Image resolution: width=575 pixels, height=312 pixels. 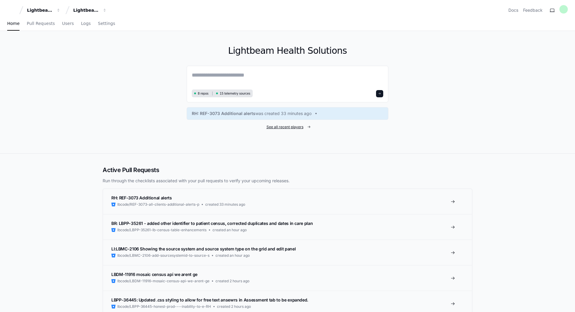 I want to click on a: LI:LBMC-2106 Showing the source system and source system type on the grid and edit panellbcode/LB..., so click(x=288, y=252).